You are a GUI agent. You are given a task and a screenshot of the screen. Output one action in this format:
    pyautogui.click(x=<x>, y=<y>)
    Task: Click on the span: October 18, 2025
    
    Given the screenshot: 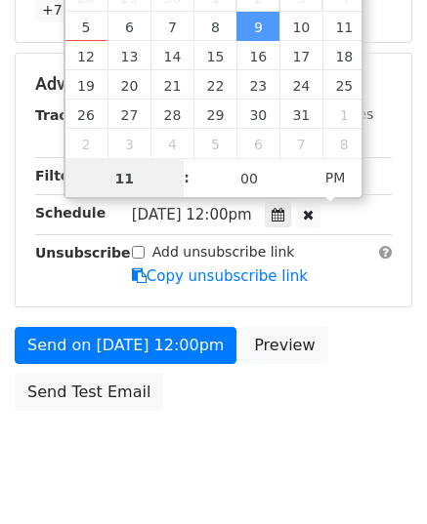 What is the action you would take?
    pyautogui.click(x=344, y=56)
    